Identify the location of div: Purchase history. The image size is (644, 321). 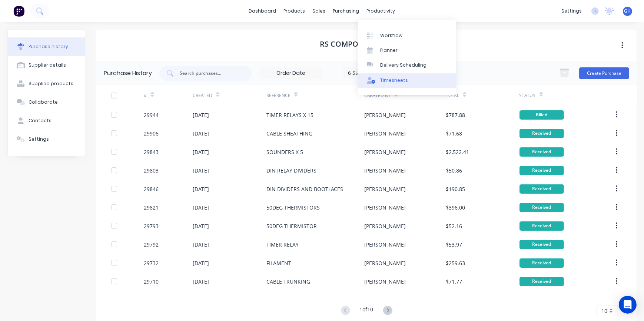
(48, 47).